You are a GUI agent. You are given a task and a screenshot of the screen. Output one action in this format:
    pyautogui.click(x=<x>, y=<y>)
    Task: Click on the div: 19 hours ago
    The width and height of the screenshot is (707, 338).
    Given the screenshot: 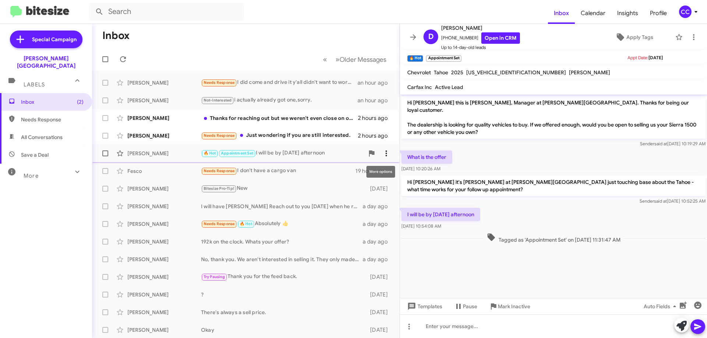 What is the action you would take?
    pyautogui.click(x=374, y=171)
    